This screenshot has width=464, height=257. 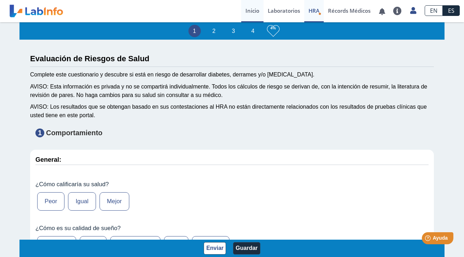 I want to click on a: ES, so click(x=452, y=11).